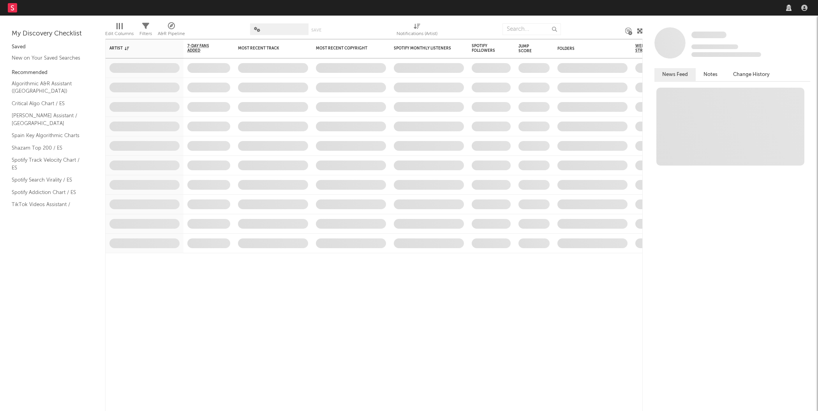 This screenshot has width=818, height=411. Describe the element at coordinates (49, 58) in the screenshot. I see `a: New on Your Saved Searches` at that location.